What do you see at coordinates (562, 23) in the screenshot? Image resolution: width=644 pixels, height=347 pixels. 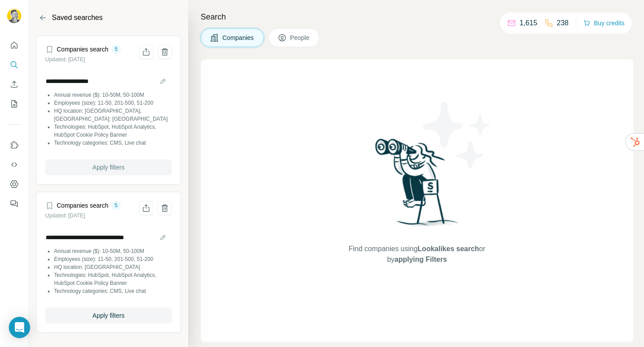 I see `p: 238` at bounding box center [562, 23].